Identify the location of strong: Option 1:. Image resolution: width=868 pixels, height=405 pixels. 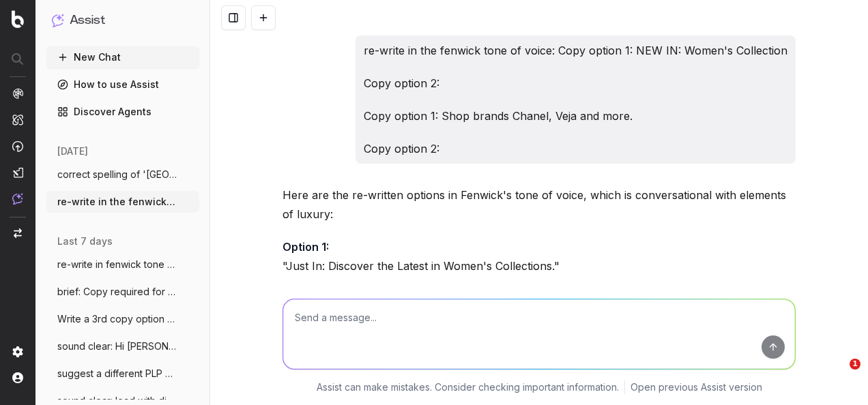
(306, 247).